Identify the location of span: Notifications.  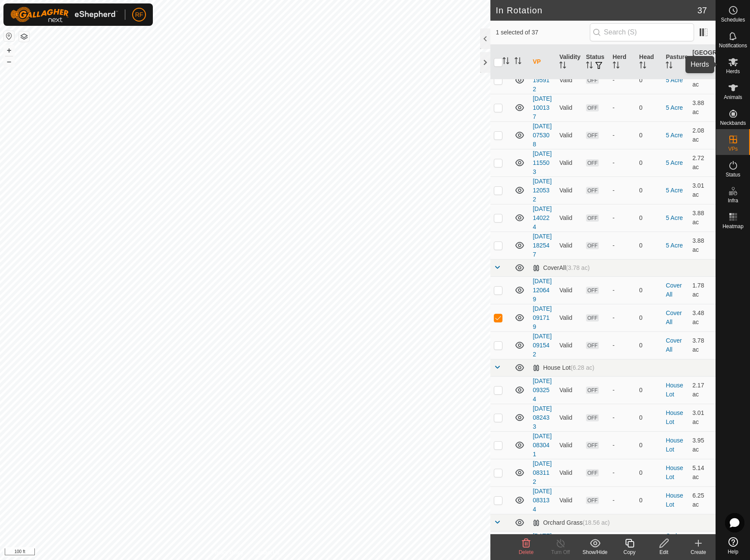
(732, 46).